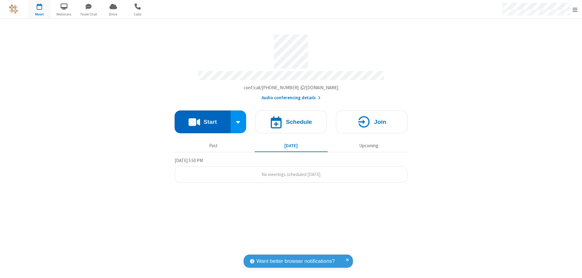  What do you see at coordinates (210, 122) in the screenshot?
I see `h4: Start` at bounding box center [210, 122].